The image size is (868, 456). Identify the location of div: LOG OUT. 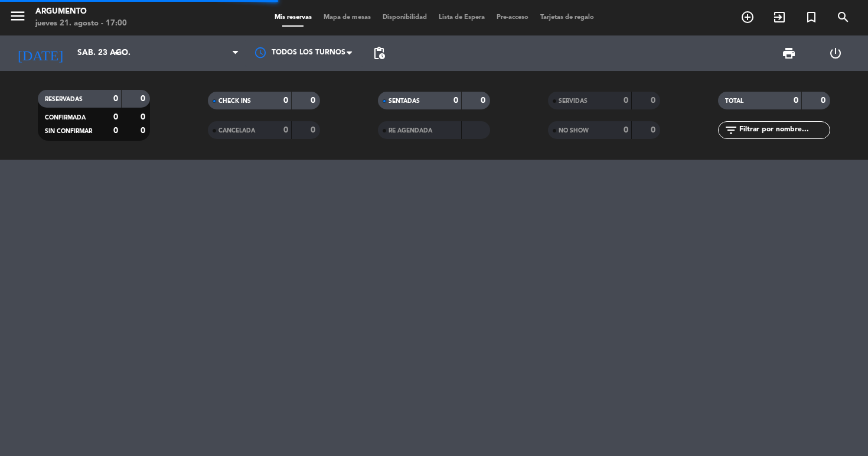
(836, 53).